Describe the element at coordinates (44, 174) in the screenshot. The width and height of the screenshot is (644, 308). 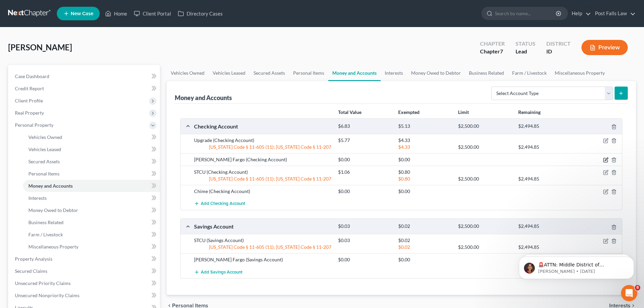
I see `span: Personal Items` at that location.